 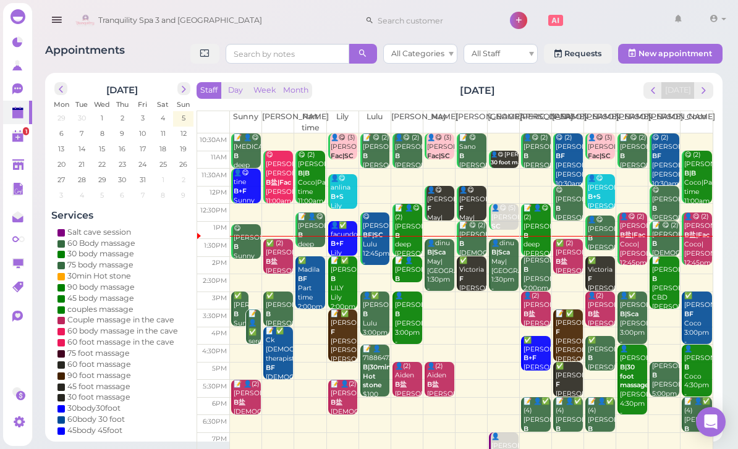 I want to click on button: New appointment, so click(x=670, y=54).